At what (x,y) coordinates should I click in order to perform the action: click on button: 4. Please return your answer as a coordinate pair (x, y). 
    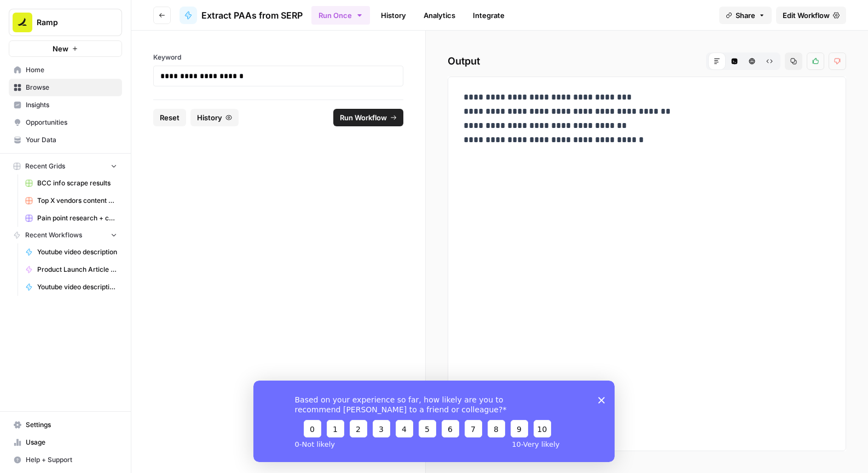
    Looking at the image, I should click on (151, 48).